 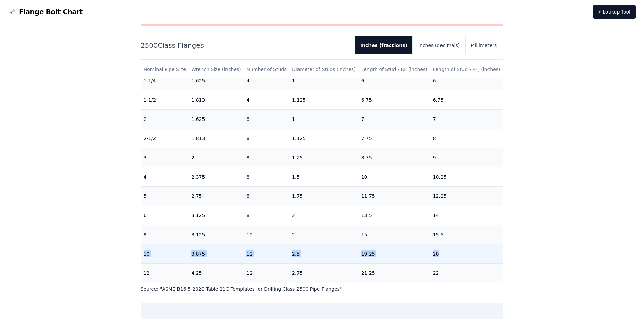 What do you see at coordinates (394, 234) in the screenshot?
I see `td: 15` at bounding box center [394, 234].